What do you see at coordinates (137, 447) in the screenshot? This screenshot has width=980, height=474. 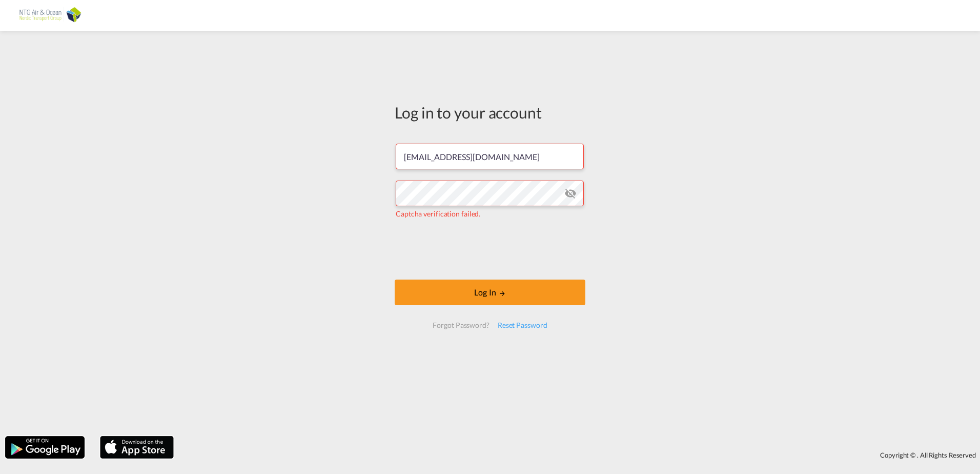 I see `img: apple.png` at bounding box center [137, 447].